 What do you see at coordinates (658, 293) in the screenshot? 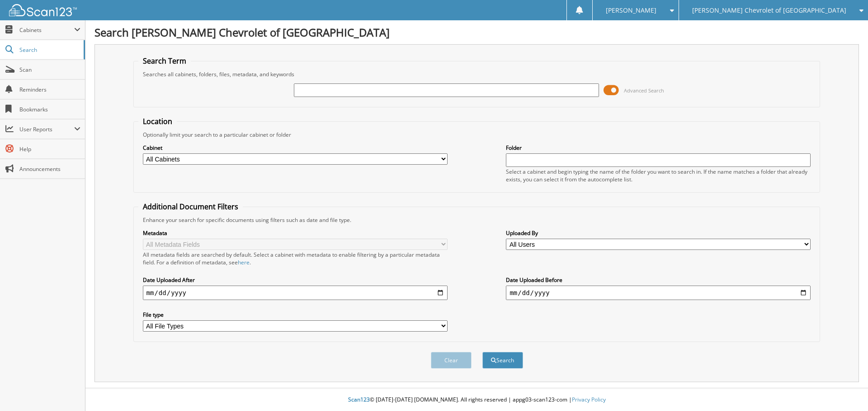
I see `input: end` at bounding box center [658, 293].